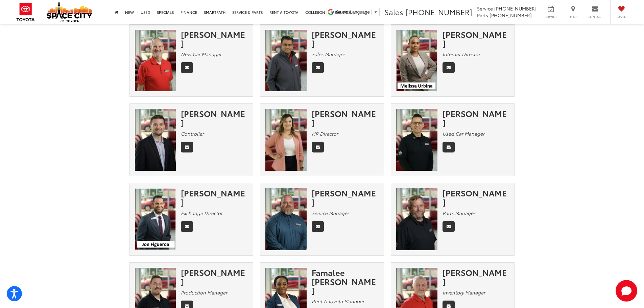 This screenshot has width=644, height=308. Describe the element at coordinates (156, 61) in the screenshot. I see `img: David Hardy` at that location.